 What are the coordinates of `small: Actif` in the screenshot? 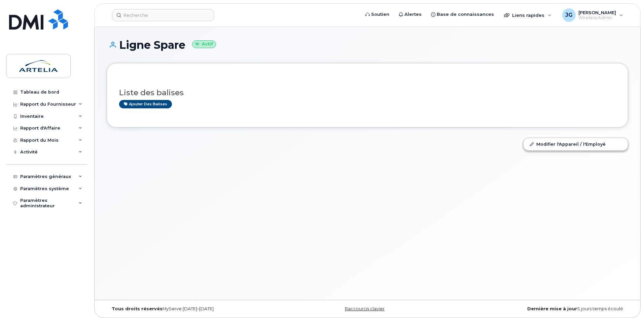 It's located at (204, 44).